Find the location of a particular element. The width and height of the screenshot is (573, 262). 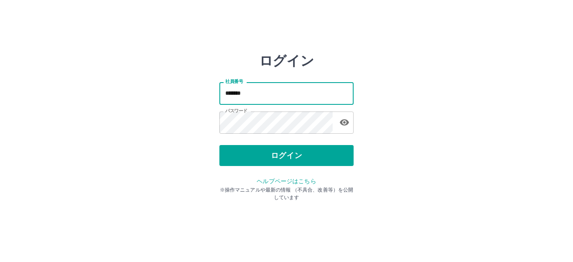

a: ヘルプページはこちら is located at coordinates (286, 181).